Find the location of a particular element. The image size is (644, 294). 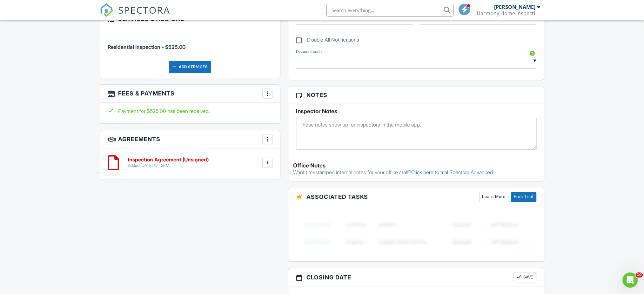

h5: Inspector Notes is located at coordinates (416, 111).